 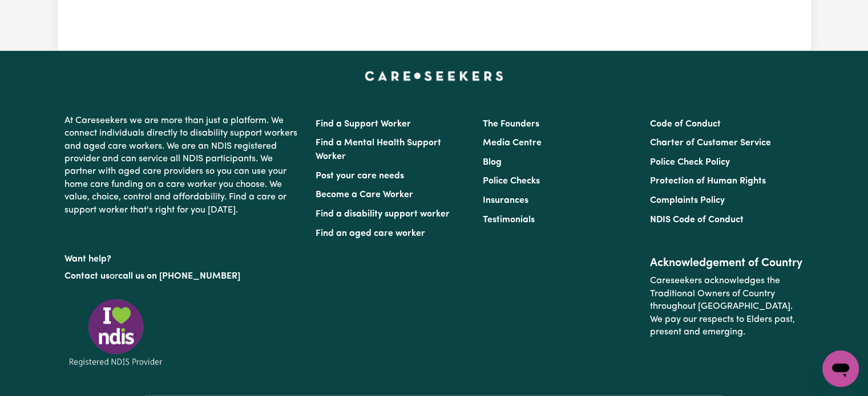 What do you see at coordinates (116, 332) in the screenshot?
I see `img: Registered NDIS provider` at bounding box center [116, 332].